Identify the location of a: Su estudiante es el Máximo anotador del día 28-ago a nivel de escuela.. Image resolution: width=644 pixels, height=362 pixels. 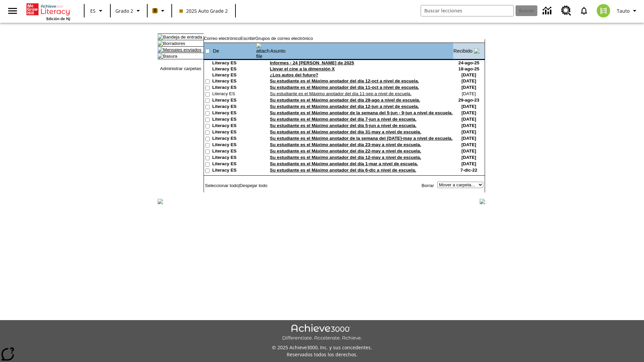
(346, 100).